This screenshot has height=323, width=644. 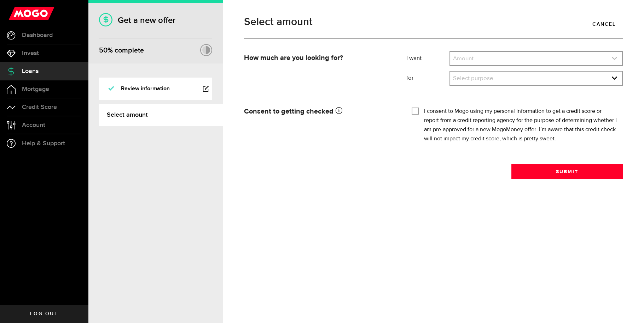 I want to click on a: Review information, so click(x=155, y=88).